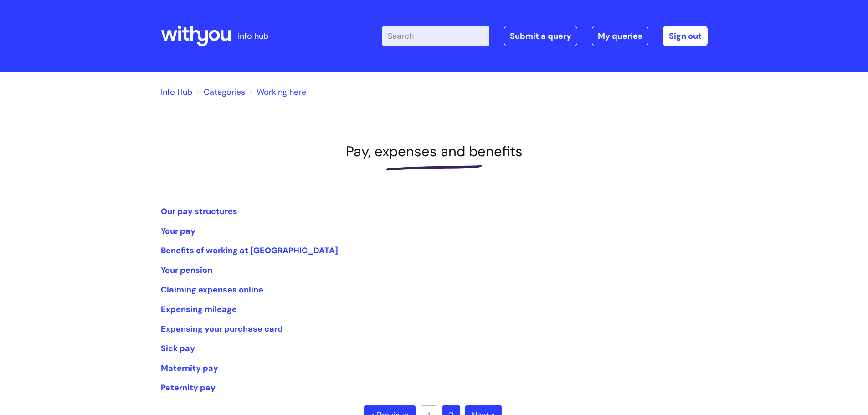  I want to click on a: My queries, so click(620, 36).